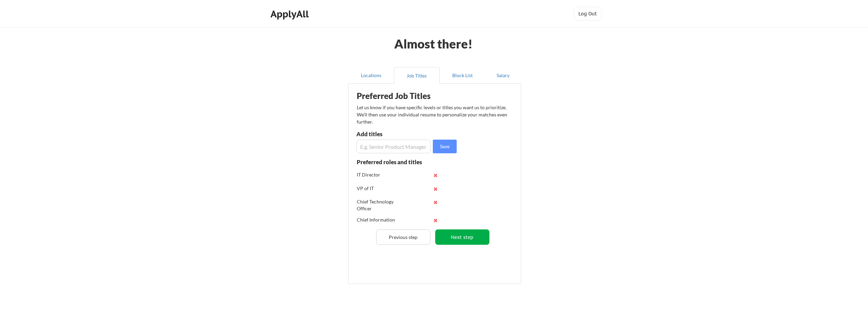 This screenshot has height=311, width=868. I want to click on div: IT Director, so click(379, 175).